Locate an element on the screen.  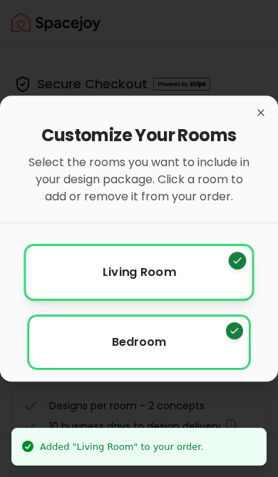
p: Select the rooms you want to include in your design package. Click a room to add or remove it fro... is located at coordinates (139, 180).